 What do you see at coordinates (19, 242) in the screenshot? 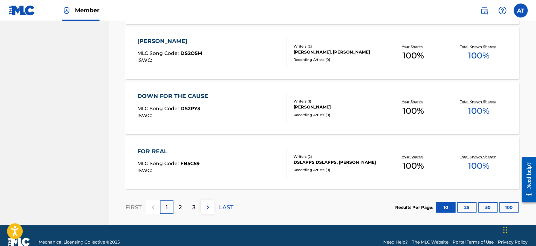
I see `img: logo` at bounding box center [19, 242].